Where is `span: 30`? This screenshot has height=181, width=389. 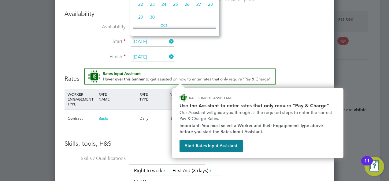
span: 30 is located at coordinates (152, 17).